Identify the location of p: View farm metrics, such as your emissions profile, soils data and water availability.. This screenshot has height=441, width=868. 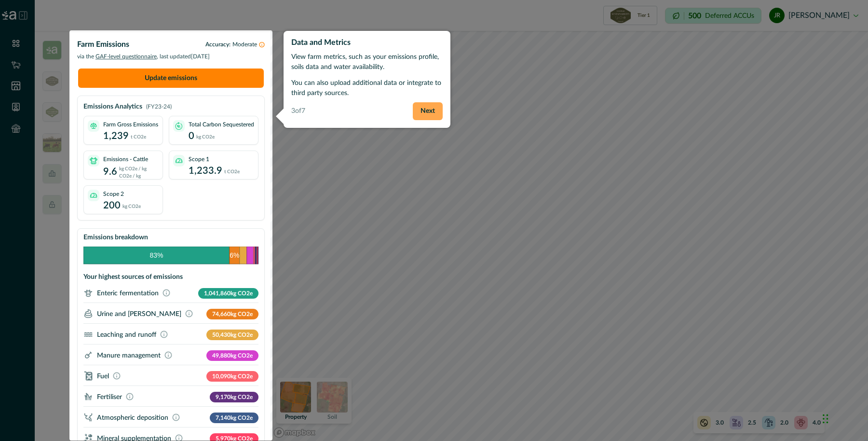
(367, 62).